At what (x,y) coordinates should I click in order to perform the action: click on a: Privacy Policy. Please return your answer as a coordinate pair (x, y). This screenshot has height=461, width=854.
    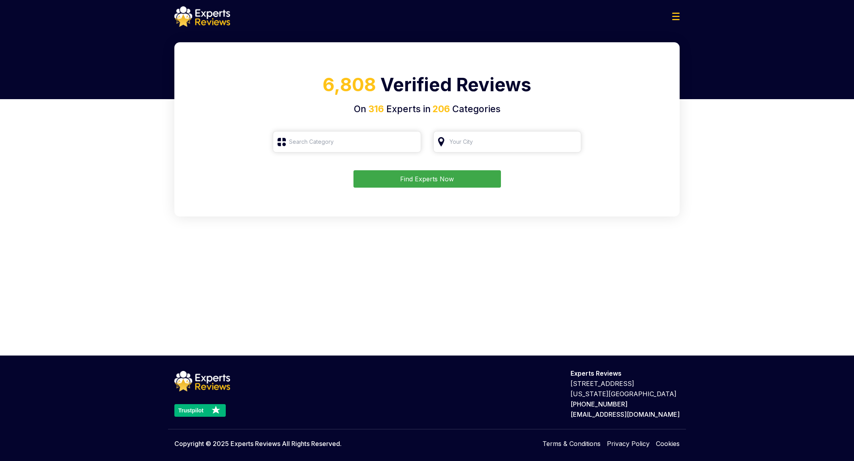
    Looking at the image, I should click on (628, 444).